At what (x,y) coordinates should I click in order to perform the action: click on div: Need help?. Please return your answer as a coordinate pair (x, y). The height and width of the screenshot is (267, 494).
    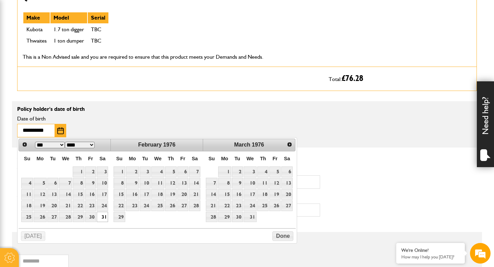
    Looking at the image, I should click on (485, 124).